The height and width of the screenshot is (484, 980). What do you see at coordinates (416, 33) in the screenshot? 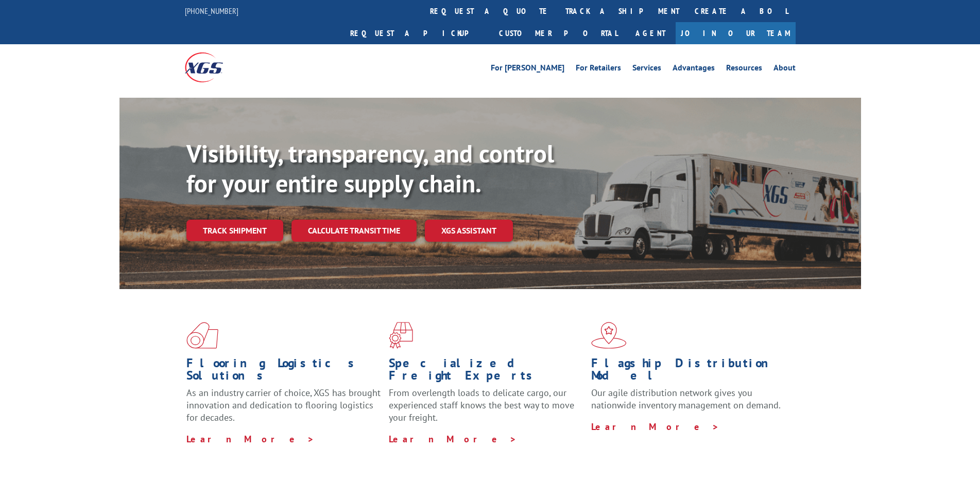
I see `a: Request a pickup` at bounding box center [416, 33].